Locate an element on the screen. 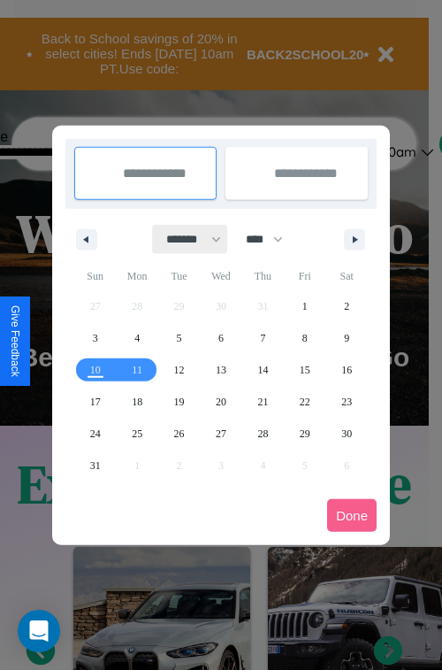 This screenshot has width=442, height=670. button: 15 is located at coordinates (304, 370).